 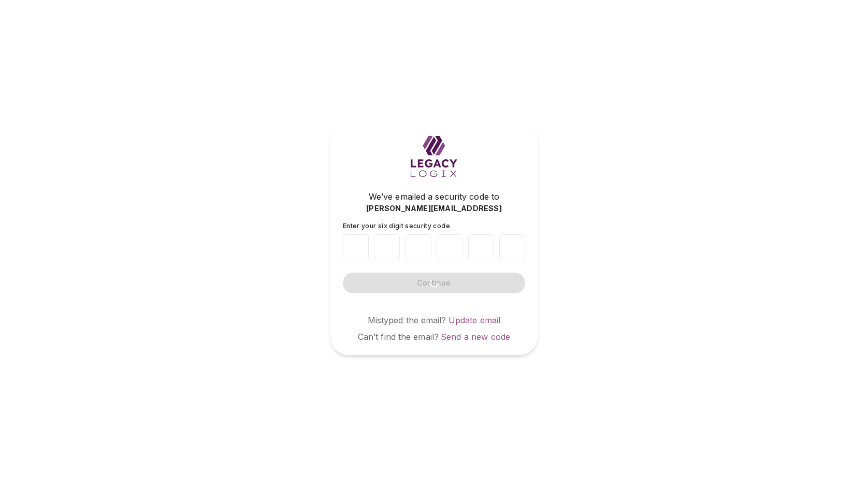 I want to click on span: Send a new code, so click(x=476, y=337).